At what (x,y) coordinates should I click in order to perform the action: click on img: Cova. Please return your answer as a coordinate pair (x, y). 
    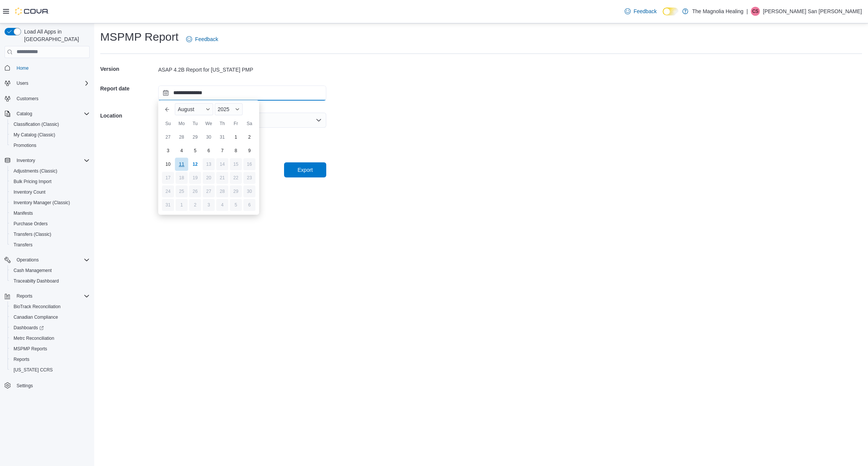
    Looking at the image, I should click on (32, 11).